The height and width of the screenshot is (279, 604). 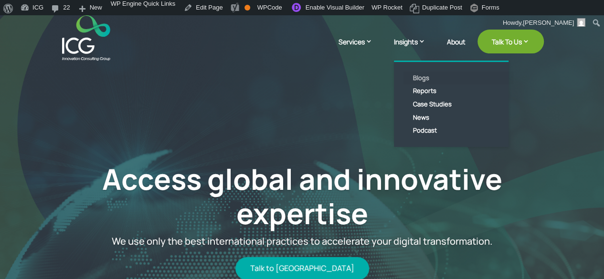 I want to click on a: Blogs, so click(x=458, y=78).